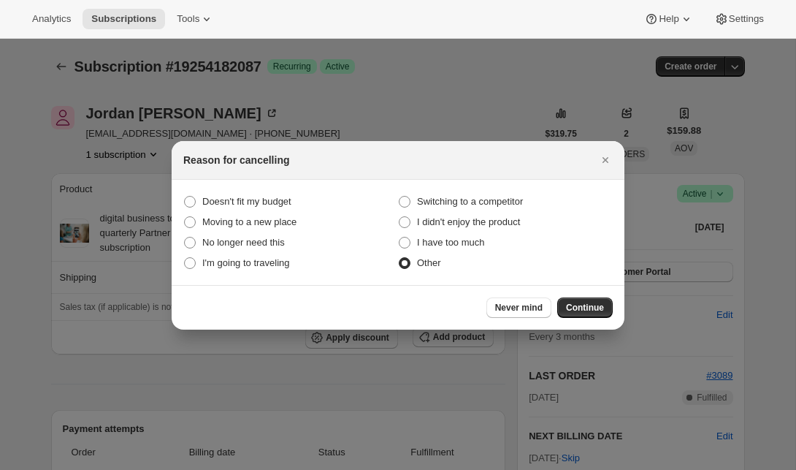  What do you see at coordinates (123, 19) in the screenshot?
I see `span: Subscriptions` at bounding box center [123, 19].